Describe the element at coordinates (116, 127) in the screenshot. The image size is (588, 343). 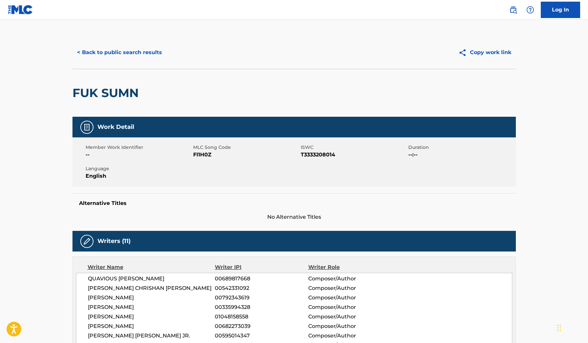
I see `h5: Work Detail` at that location.